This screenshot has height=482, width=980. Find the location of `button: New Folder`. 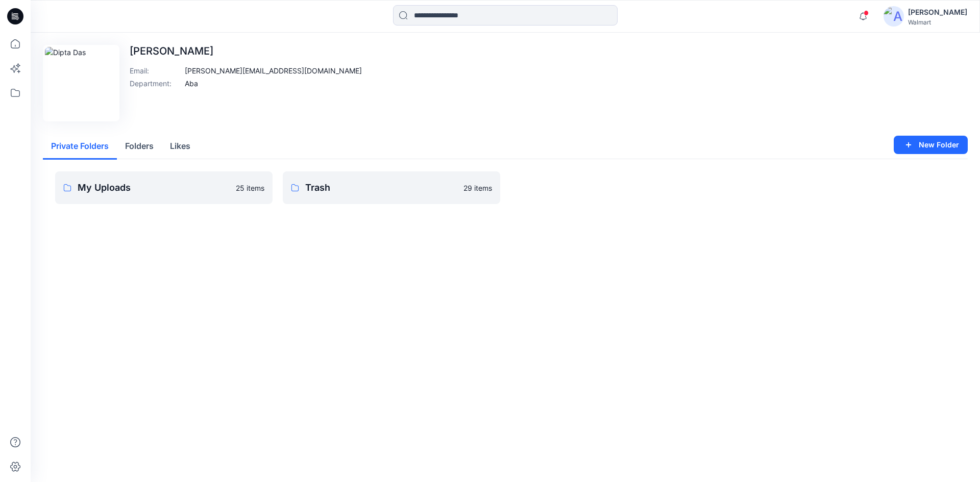

button: New Folder is located at coordinates (931, 145).